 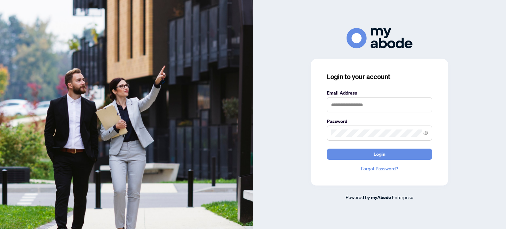 What do you see at coordinates (380, 121) in the screenshot?
I see `label: Password` at bounding box center [380, 121].